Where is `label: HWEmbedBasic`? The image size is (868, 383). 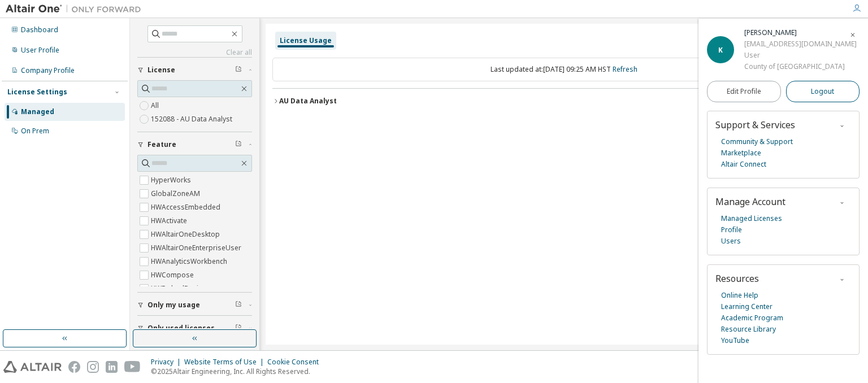
label: HWEmbedBasic is located at coordinates (178, 288).